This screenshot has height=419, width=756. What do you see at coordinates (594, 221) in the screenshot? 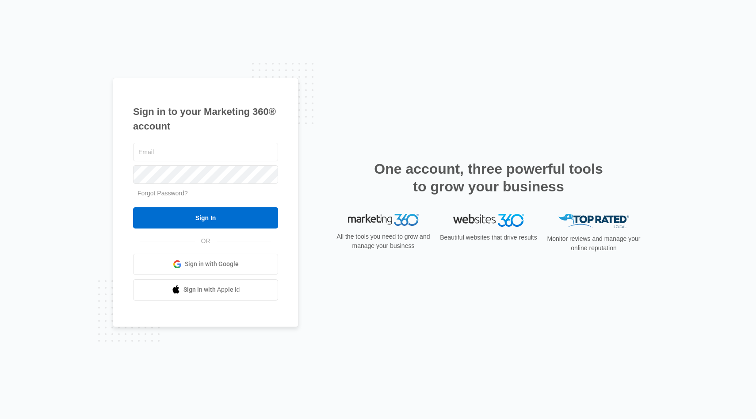
I see `img: Top Rated Local` at bounding box center [594, 221].